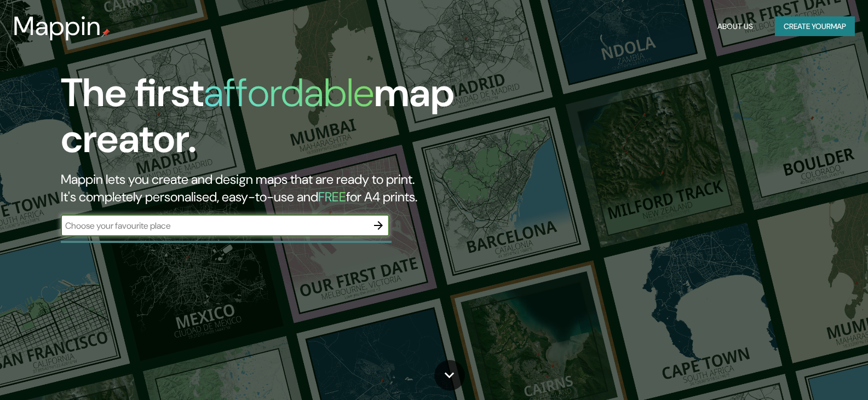 Image resolution: width=868 pixels, height=400 pixels. I want to click on h5: FREE, so click(332, 197).